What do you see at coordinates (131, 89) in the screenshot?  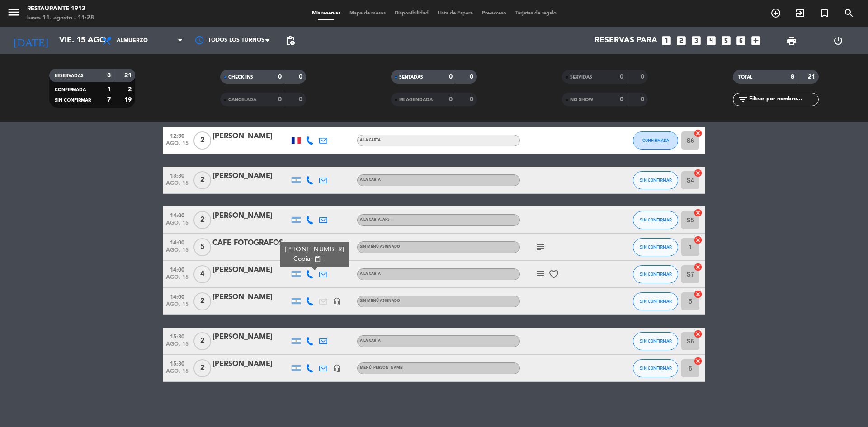 I see `strong: 2` at bounding box center [131, 89].